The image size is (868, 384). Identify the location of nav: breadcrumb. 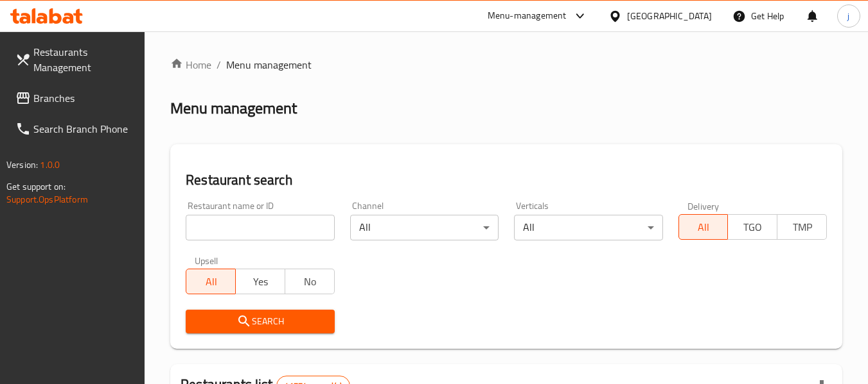
(506, 65).